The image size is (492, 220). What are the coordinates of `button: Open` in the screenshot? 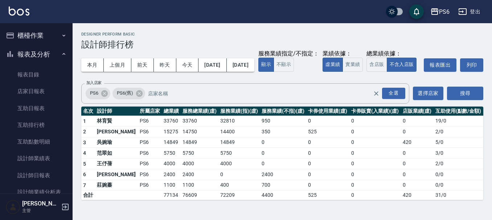 It's located at (394, 93).